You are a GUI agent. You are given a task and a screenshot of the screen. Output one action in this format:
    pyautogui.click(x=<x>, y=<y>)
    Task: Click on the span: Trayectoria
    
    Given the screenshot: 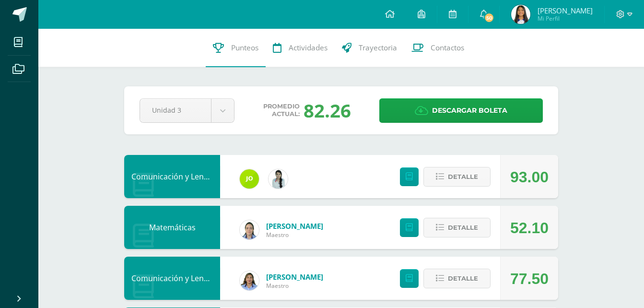 What is the action you would take?
    pyautogui.click(x=378, y=47)
    